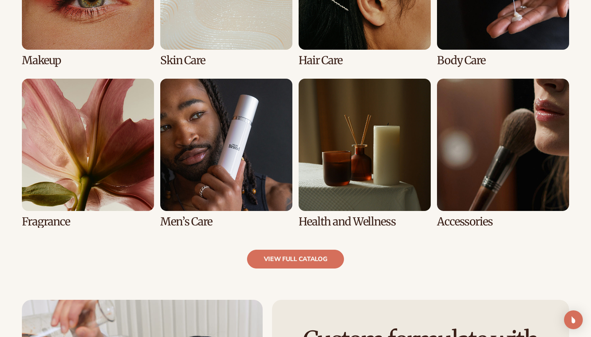 This screenshot has width=591, height=337. What do you see at coordinates (503, 60) in the screenshot?
I see `h3: Body Care` at bounding box center [503, 60].